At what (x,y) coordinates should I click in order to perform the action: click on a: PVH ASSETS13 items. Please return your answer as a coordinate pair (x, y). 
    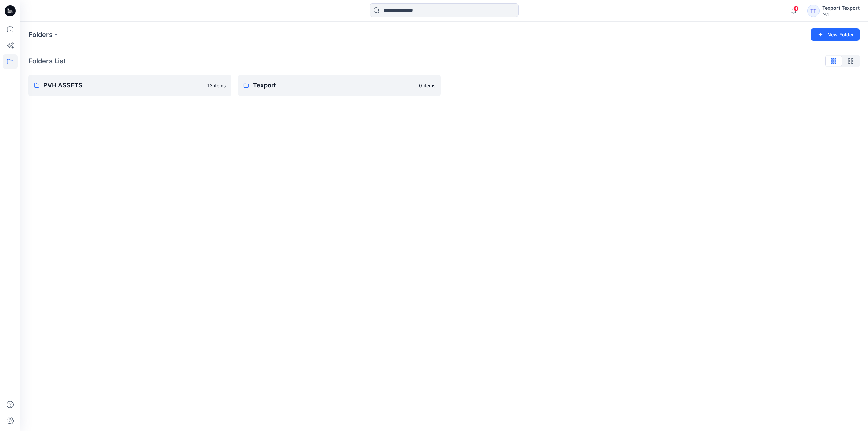
    Looking at the image, I should click on (130, 85).